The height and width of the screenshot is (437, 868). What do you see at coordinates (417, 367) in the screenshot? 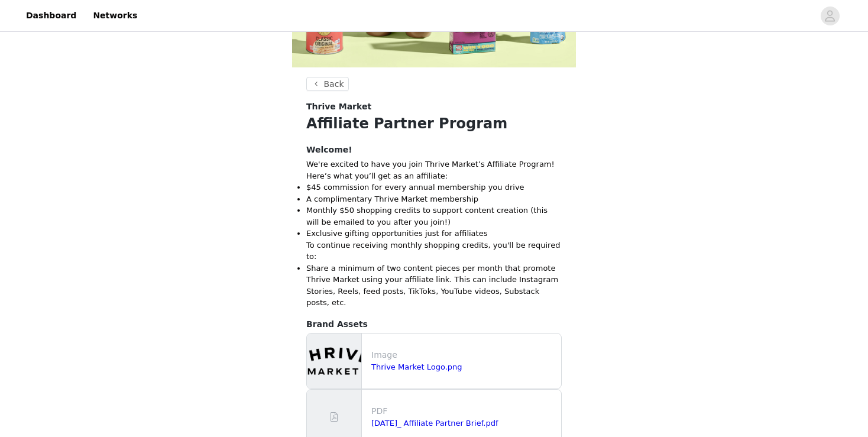
I see `a: Thrive Market Logo.png` at bounding box center [417, 367].